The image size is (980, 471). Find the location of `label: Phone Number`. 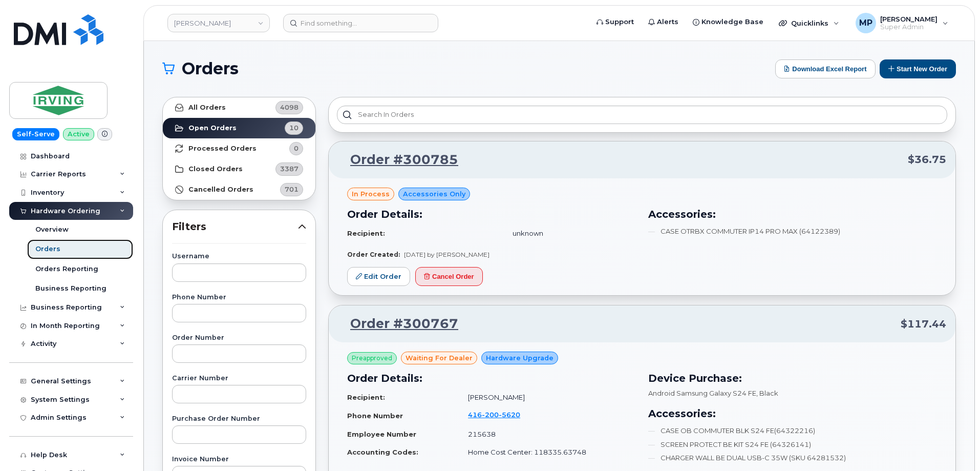

label: Phone Number is located at coordinates (239, 297).